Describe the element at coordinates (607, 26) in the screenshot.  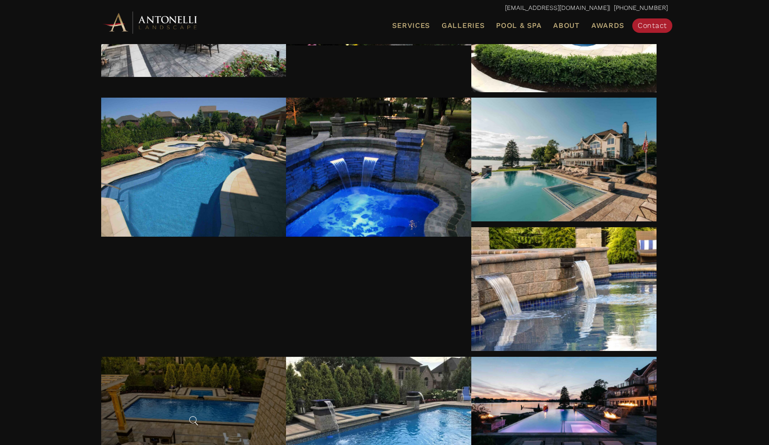
I see `a: Awards` at that location.